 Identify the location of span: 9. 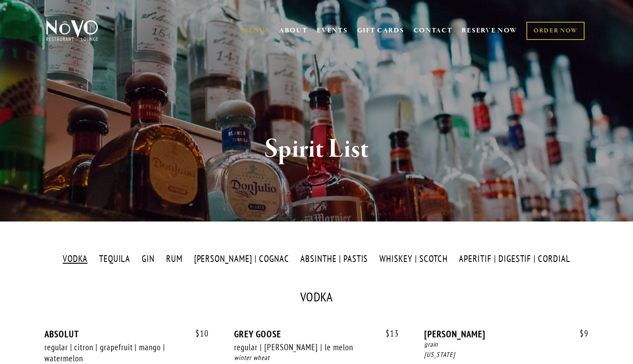
(579, 333).